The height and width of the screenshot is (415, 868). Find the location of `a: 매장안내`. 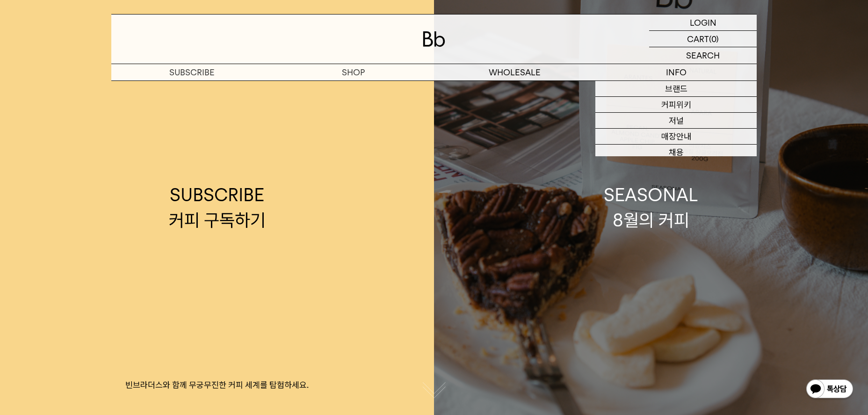

a: 매장안내 is located at coordinates (676, 137).